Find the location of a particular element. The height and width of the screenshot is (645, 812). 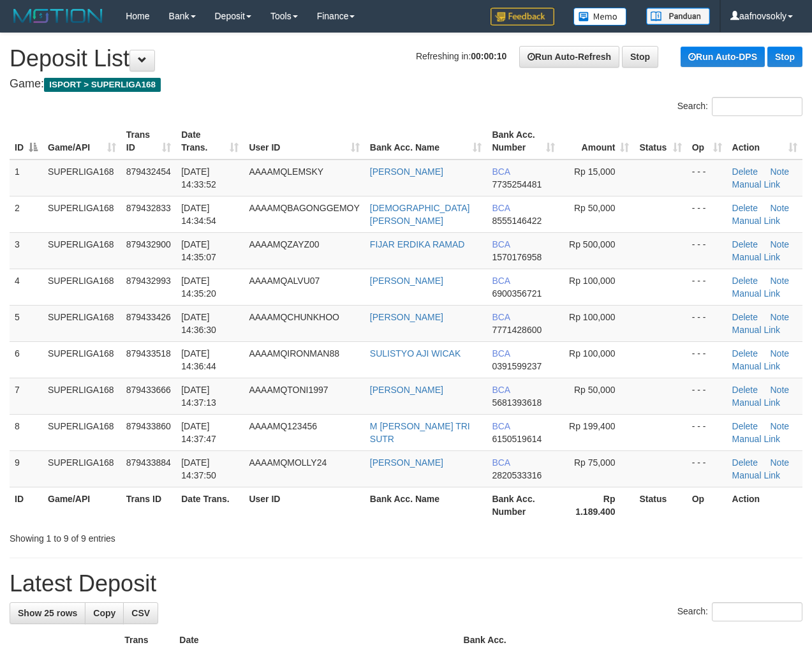

span: Rp 15,000 is located at coordinates (594, 172).